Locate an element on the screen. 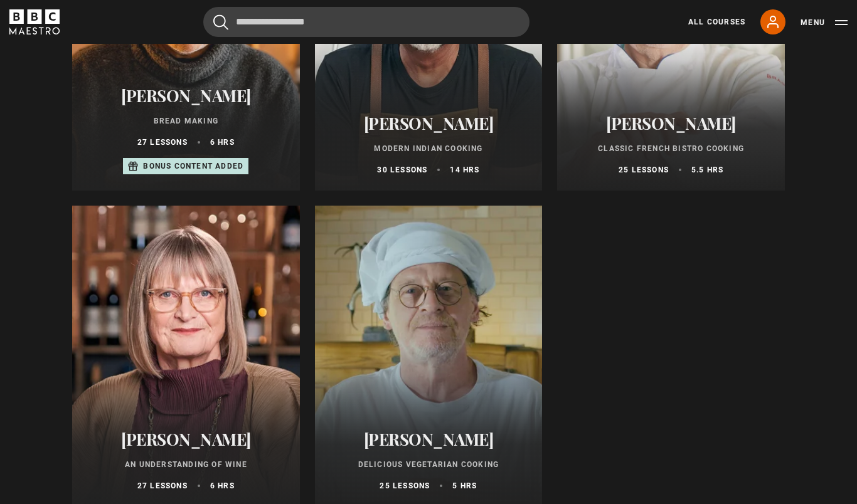 The image size is (857, 504). p: Delicious Vegetarian Cooking is located at coordinates (428, 465).